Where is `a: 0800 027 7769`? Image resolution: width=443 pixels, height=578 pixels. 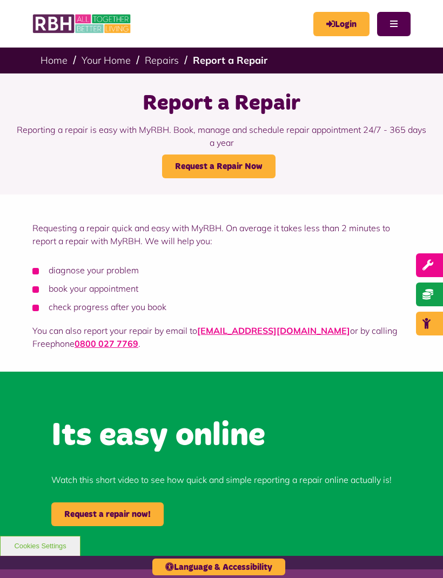 a: 0800 027 7769 is located at coordinates (106, 344).